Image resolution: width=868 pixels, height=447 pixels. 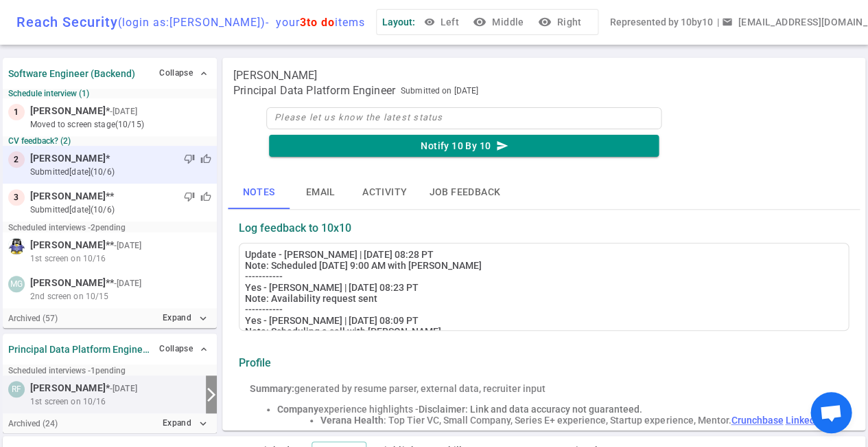 I want to click on span: Disclaimer: Link and data accuracy not guaranteed., so click(x=530, y=409).